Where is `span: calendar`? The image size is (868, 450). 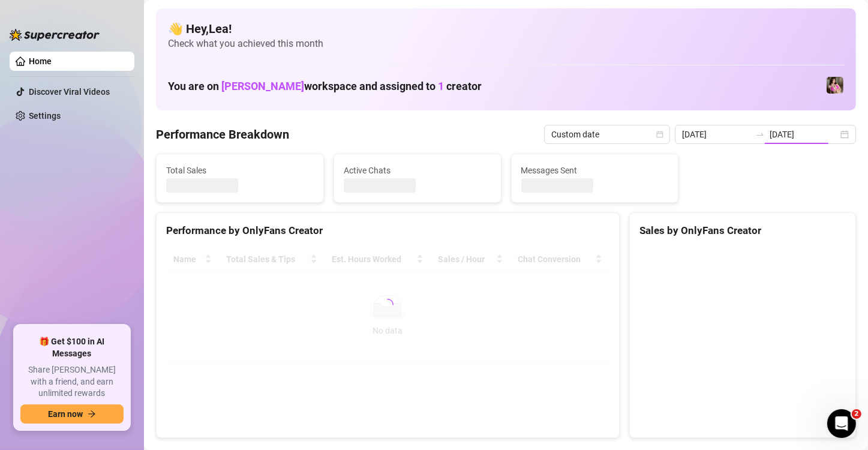
span: calendar is located at coordinates (661, 134).